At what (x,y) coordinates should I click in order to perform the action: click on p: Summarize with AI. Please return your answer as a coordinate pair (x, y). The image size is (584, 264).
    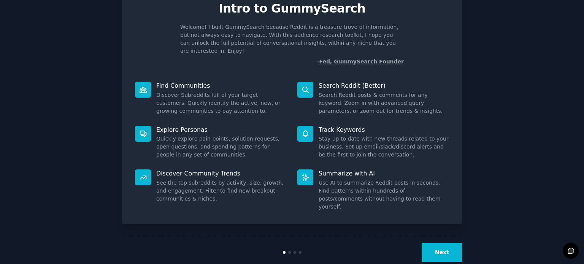
    Looking at the image, I should click on (384, 174).